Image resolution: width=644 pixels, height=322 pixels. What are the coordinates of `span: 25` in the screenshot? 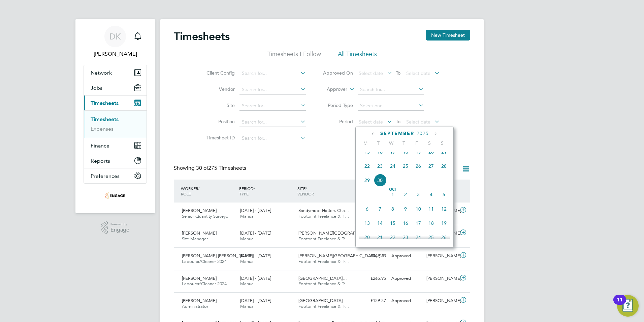 It's located at (406, 166).